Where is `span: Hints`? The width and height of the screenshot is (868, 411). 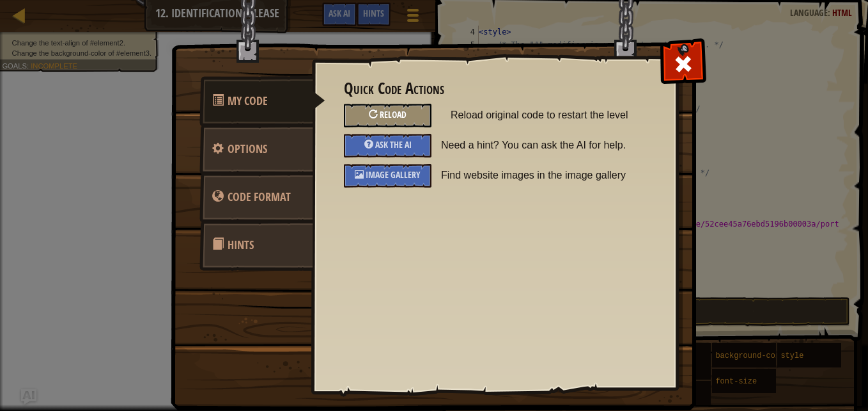
span: Hints is located at coordinates (240, 244).